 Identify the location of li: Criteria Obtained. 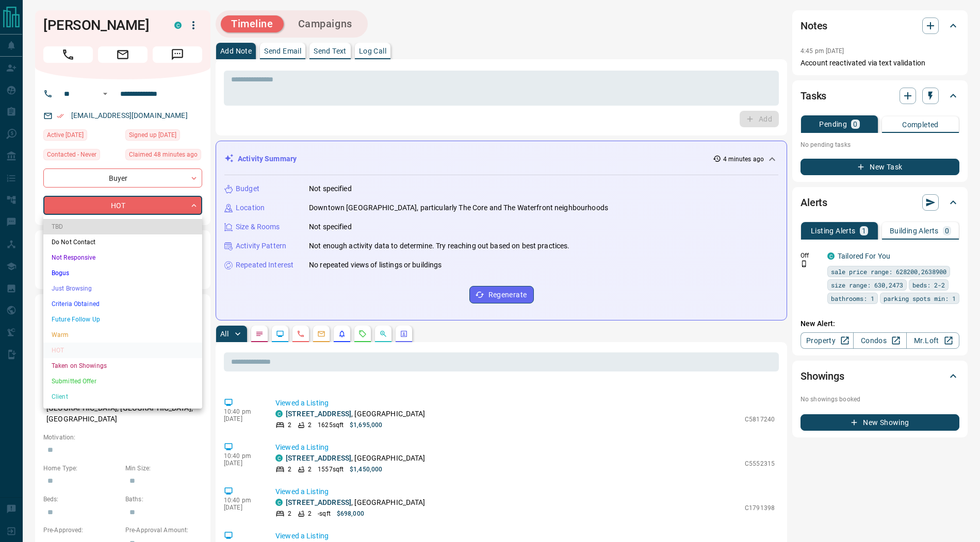
(123, 304).